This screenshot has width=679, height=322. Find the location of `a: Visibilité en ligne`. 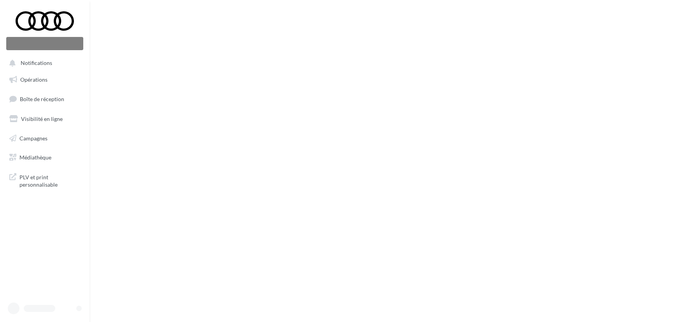

a: Visibilité en ligne is located at coordinates (45, 119).